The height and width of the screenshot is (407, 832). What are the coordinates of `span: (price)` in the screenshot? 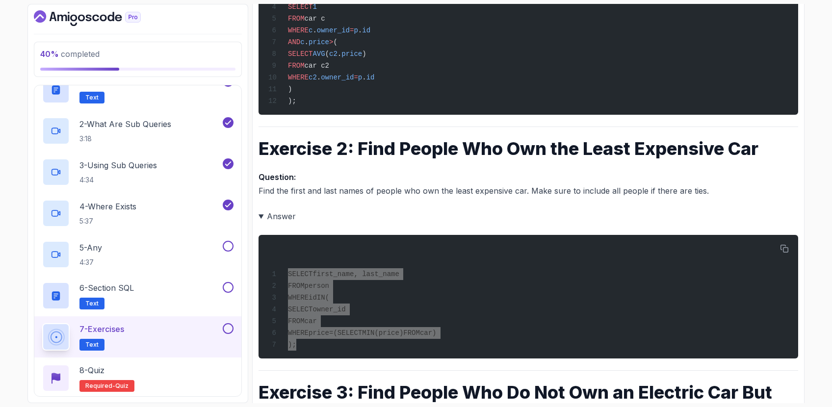 It's located at (388, 333).